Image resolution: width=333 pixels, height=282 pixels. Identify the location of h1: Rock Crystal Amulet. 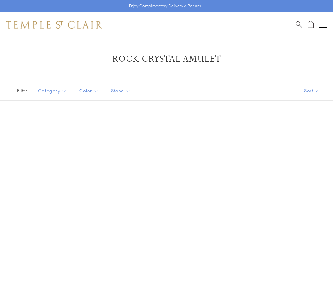
(167, 59).